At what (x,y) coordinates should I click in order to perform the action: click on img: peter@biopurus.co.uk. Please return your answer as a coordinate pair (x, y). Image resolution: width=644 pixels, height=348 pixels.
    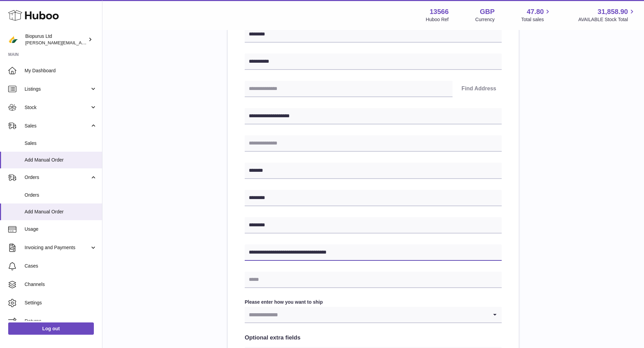
    Looking at the image, I should click on (13, 39).